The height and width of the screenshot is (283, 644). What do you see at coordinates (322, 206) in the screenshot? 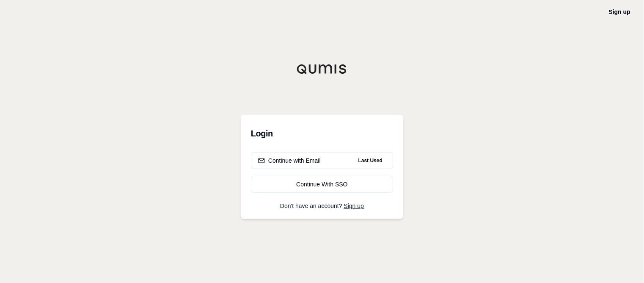
I see `p: Don't have an account?` at bounding box center [322, 206].